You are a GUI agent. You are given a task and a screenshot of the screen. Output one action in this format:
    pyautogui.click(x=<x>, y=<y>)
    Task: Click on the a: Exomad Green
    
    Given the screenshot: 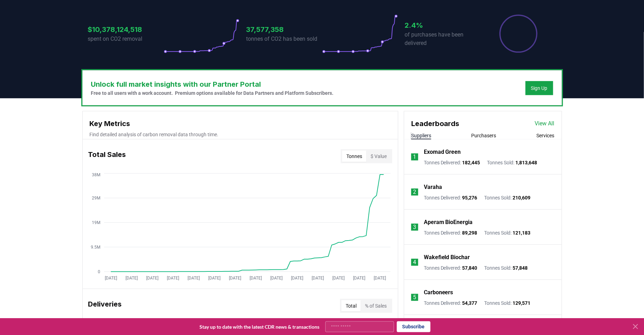 What is the action you would take?
    pyautogui.click(x=442, y=152)
    